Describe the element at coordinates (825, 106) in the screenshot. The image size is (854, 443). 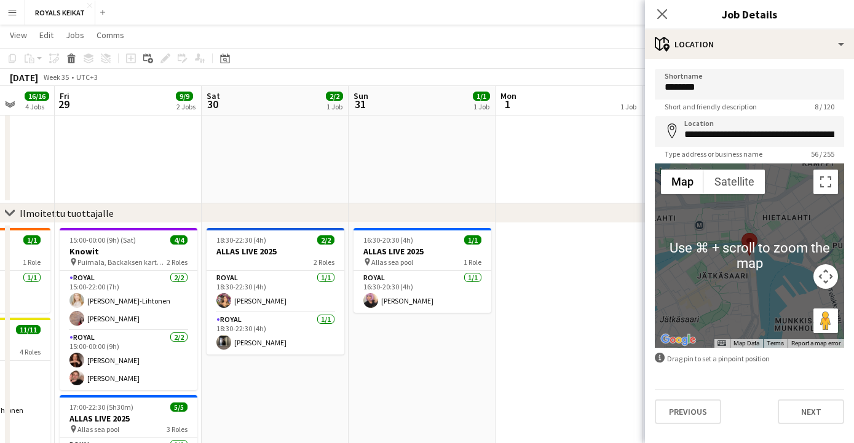
I see `span: 8 / 120` at that location.